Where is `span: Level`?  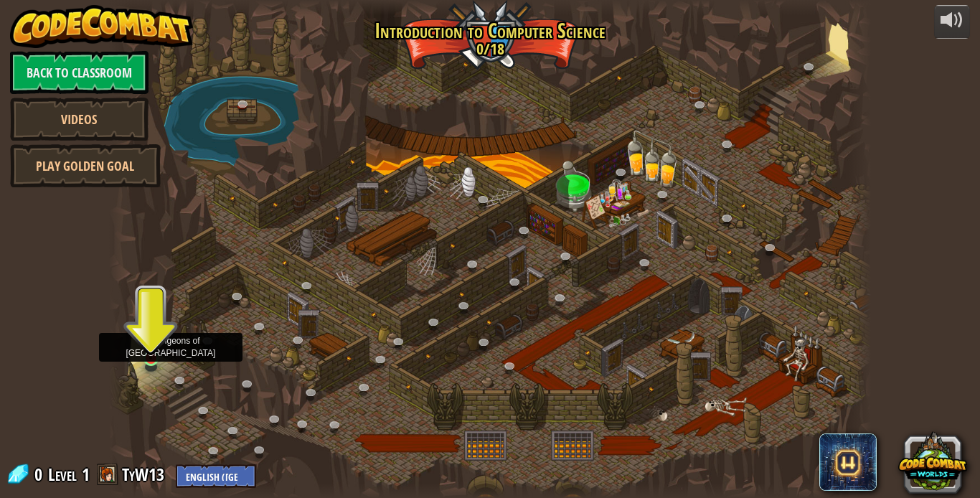
span: Level is located at coordinates (62, 474).